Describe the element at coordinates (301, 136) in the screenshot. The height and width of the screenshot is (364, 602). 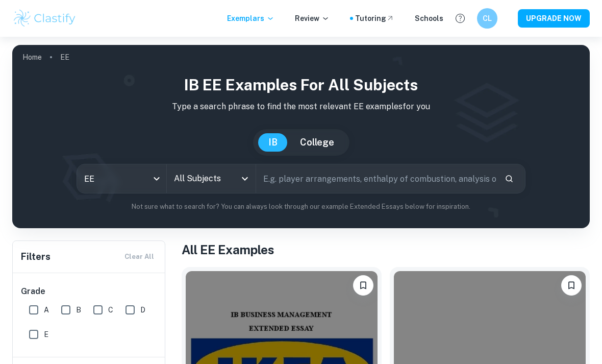
I see `img: profile cover` at that location.